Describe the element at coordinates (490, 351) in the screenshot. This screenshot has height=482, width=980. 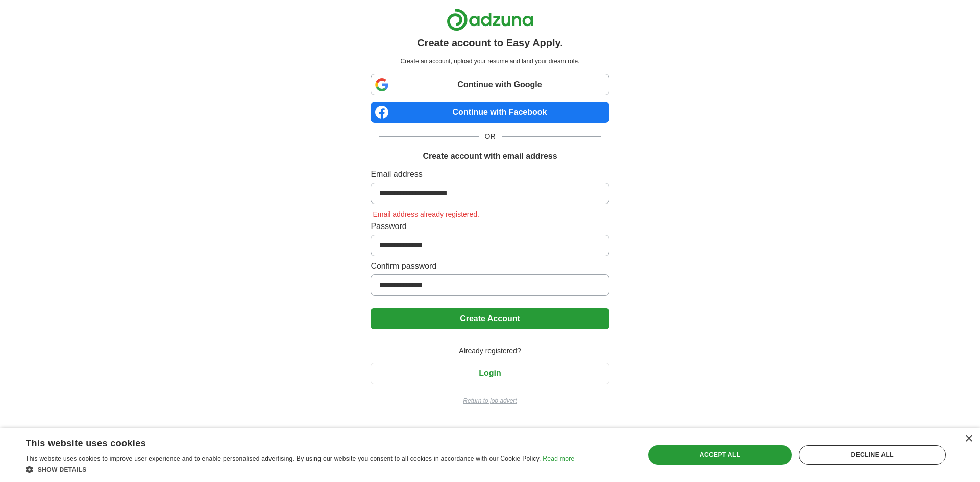
I see `span: Already registered?` at that location.